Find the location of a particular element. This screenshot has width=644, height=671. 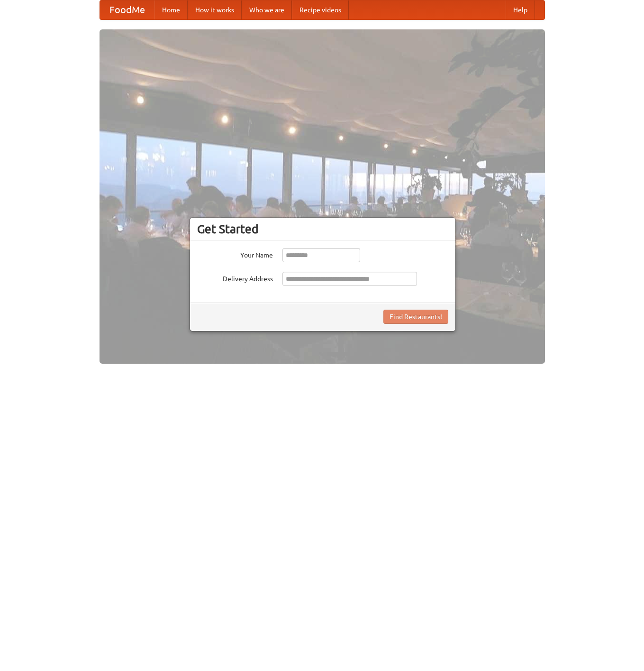

a: FoodMe is located at coordinates (127, 10).